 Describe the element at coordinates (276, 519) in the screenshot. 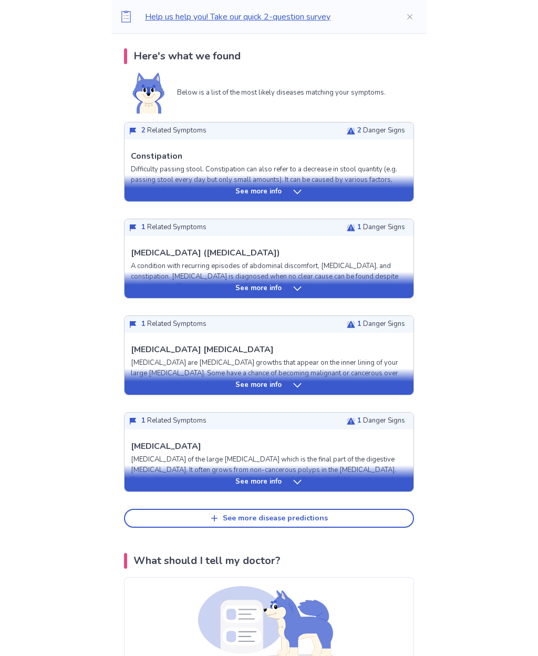

I see `div: See more disease predictions` at that location.